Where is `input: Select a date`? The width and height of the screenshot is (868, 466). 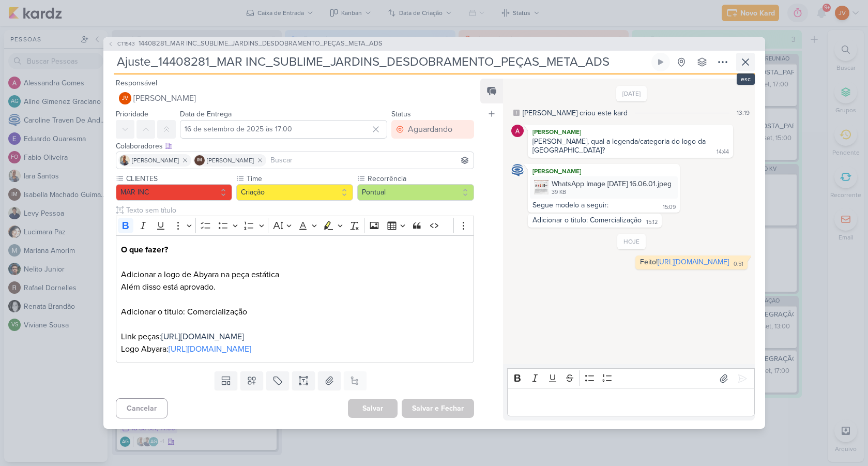 input: Select a date is located at coordinates (284, 130).